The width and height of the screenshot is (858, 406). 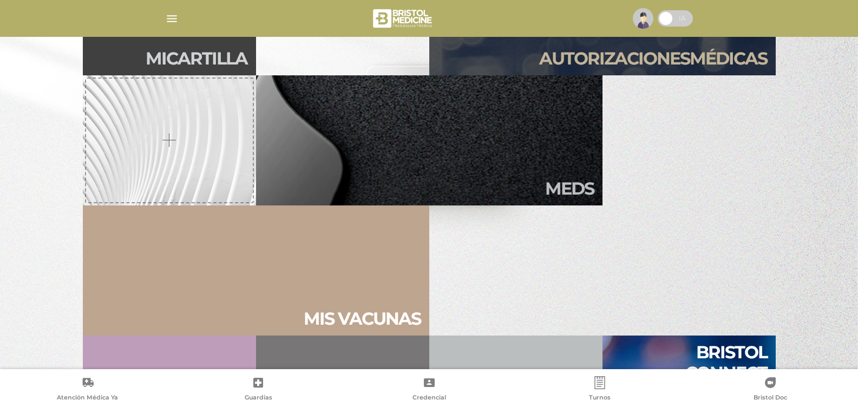 What do you see at coordinates (258, 389) in the screenshot?
I see `a: Guardias` at bounding box center [258, 389].